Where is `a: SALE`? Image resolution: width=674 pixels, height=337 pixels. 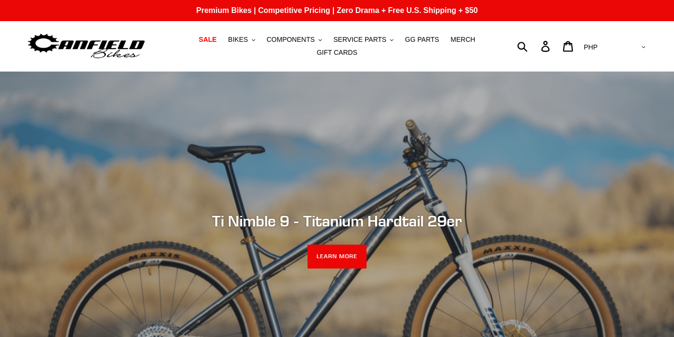
a: SALE is located at coordinates (207, 39).